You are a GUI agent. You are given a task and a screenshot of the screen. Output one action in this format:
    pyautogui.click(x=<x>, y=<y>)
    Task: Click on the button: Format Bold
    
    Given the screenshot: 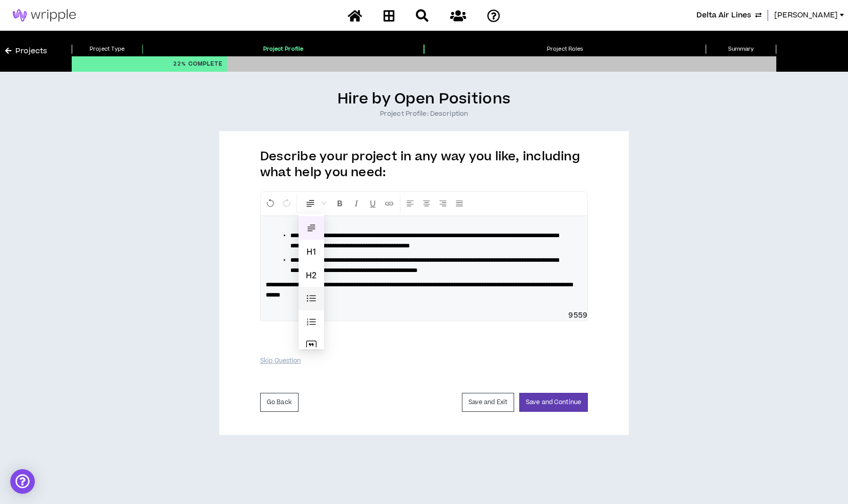 What is the action you would take?
    pyautogui.click(x=340, y=203)
    